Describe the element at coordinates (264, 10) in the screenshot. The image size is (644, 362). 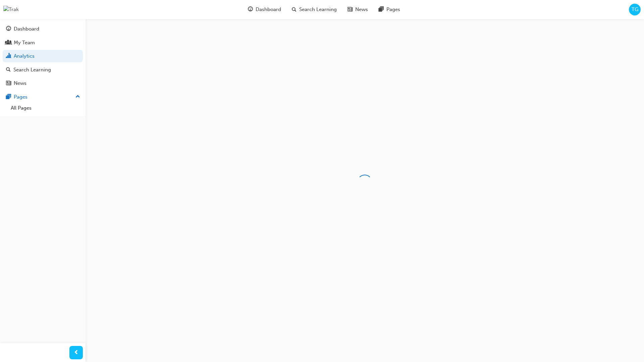
I see `a: guage-iconDashboard` at that location.